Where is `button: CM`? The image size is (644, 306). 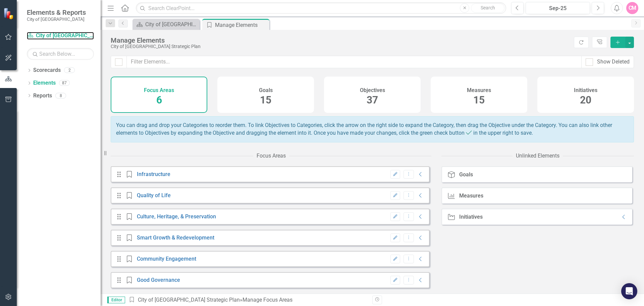 button: CM is located at coordinates (632, 8).